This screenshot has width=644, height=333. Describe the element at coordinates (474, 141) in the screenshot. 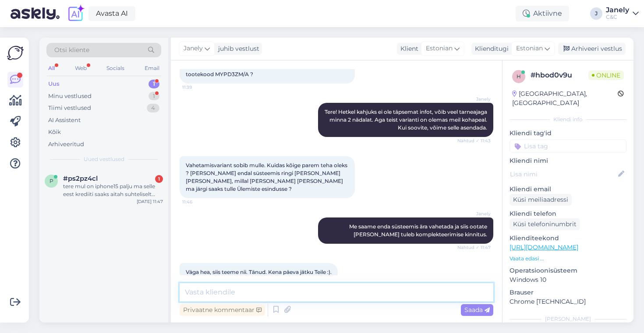

I see `span: Nähtud ✓ 11:43` at that location.